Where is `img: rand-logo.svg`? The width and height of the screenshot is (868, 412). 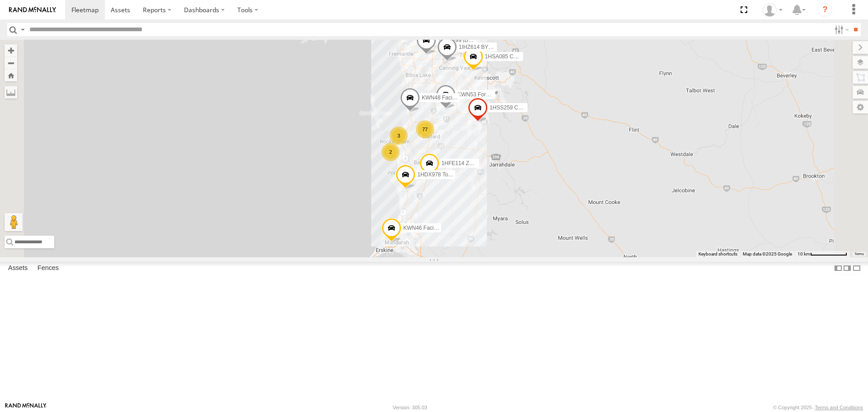 img: rand-logo.svg is located at coordinates (32, 10).